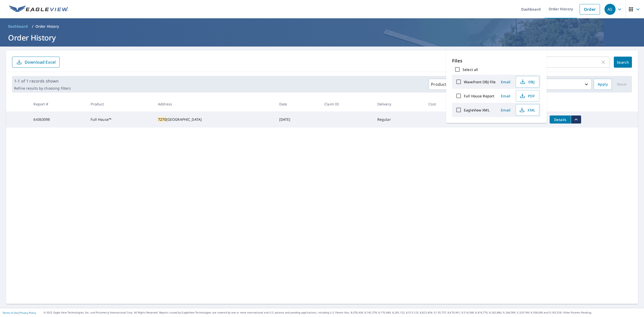 The width and height of the screenshot is (644, 317). What do you see at coordinates (479, 96) in the screenshot?
I see `label: Full House Report` at bounding box center [479, 96].